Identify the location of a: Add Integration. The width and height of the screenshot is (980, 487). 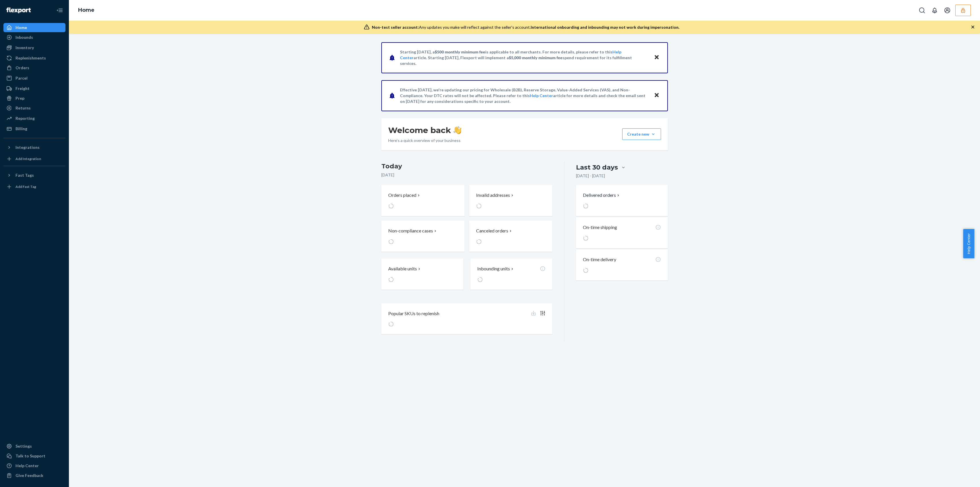
(35, 159).